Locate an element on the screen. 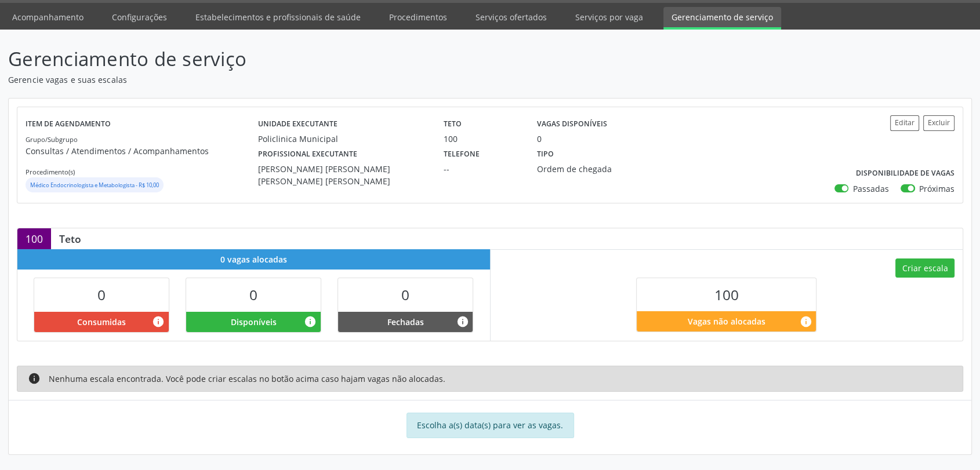 This screenshot has height=470, width=980. div: Escolha a(s) data(s) para ver as vagas. is located at coordinates (490, 425).